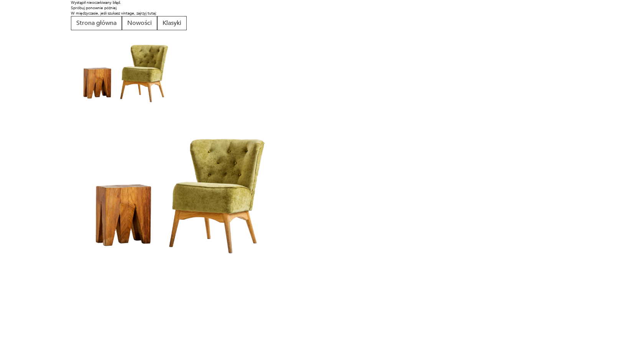 This screenshot has width=644, height=354. I want to click on p: W międzyczasie, jeśli szukasz vintage, zajrzyj tutaj:, so click(322, 13).